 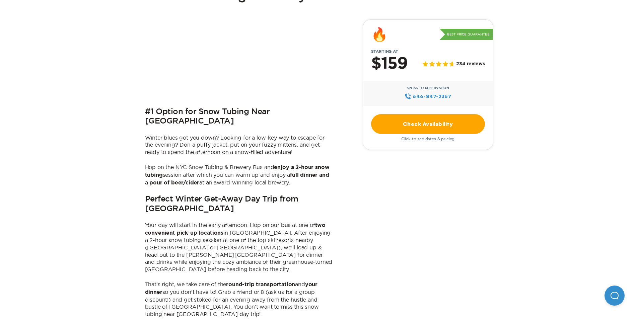 I want to click on span: 234 reviews, so click(x=470, y=64).